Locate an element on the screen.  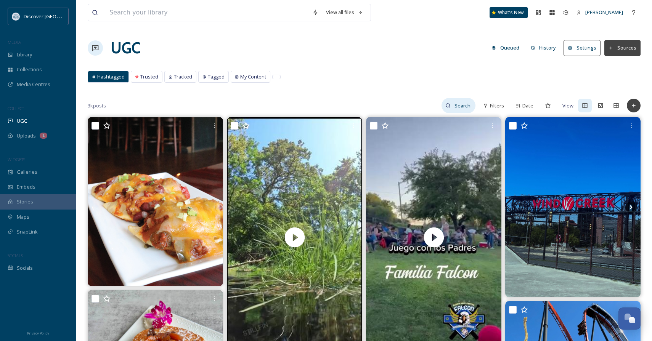
a: Privacy Policy is located at coordinates (38, 333).